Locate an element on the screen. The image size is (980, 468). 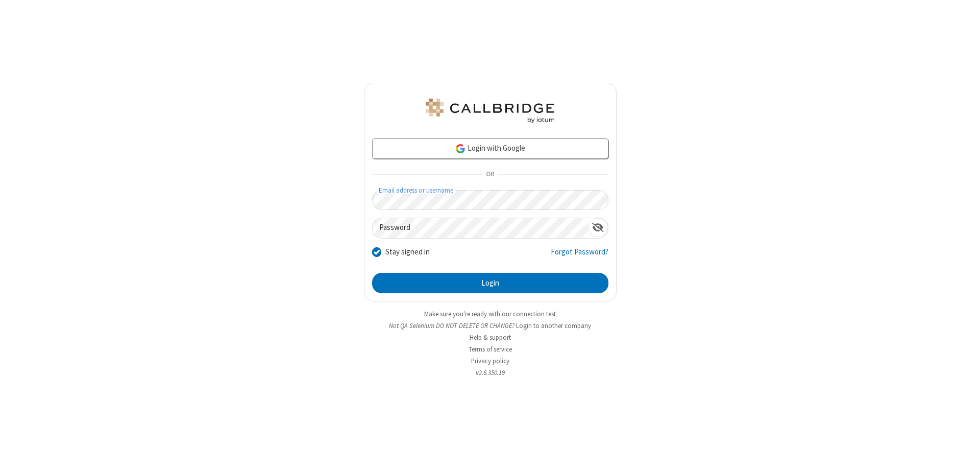
span: OR is located at coordinates (490, 174).